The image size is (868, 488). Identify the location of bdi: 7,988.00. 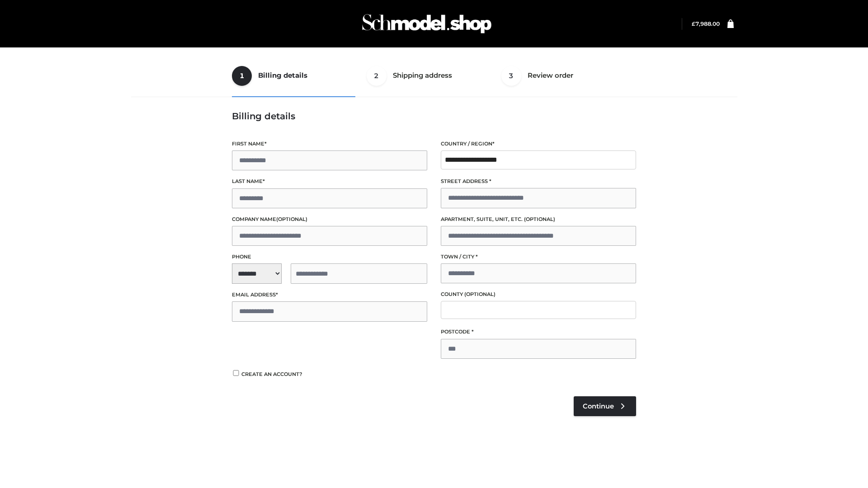
(705, 24).